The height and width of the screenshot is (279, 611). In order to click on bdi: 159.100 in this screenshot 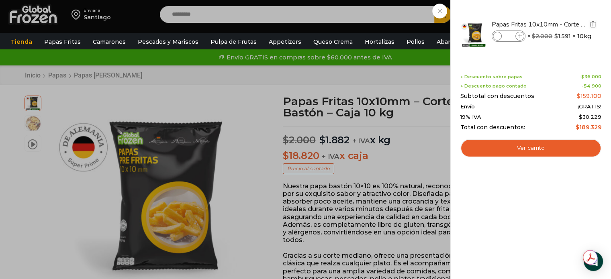, I will do `click(589, 96)`.